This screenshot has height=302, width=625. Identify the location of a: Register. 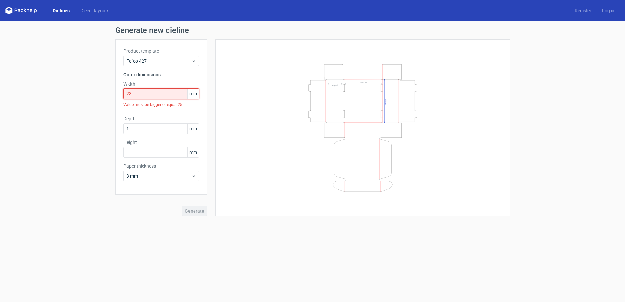
(583, 11).